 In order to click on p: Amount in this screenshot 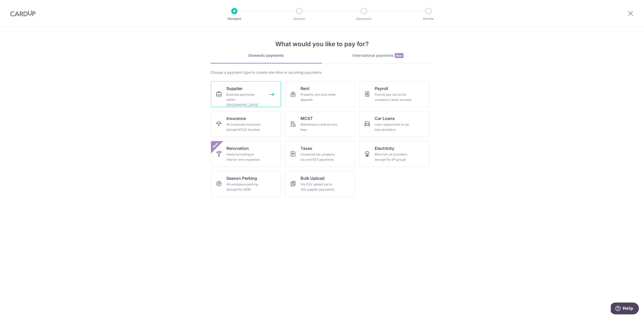, I will do `click(299, 19)`.